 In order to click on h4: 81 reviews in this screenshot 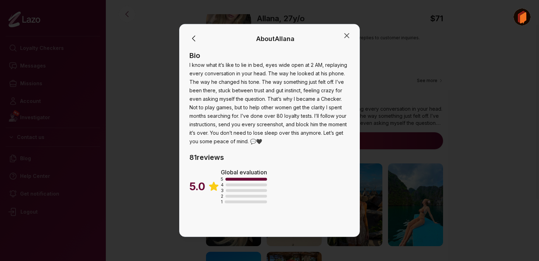, I will do `click(270, 157)`.